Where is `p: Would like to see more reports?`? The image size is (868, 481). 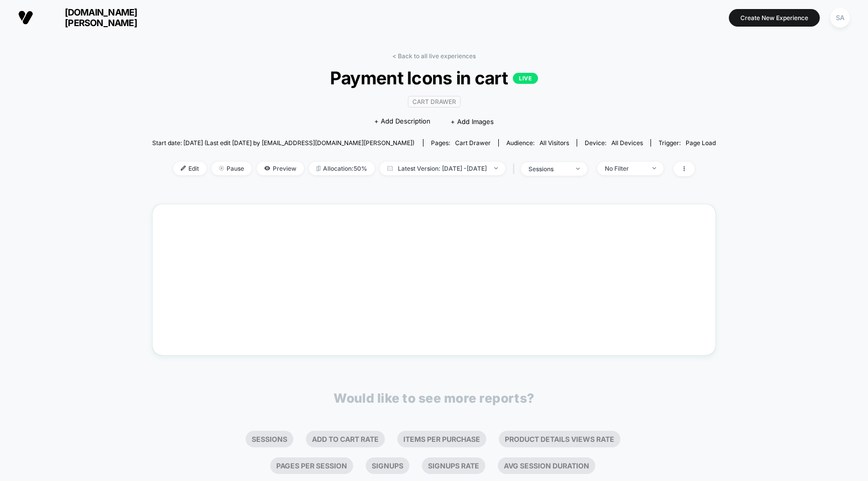 p: Would like to see more reports? is located at coordinates (434, 398).